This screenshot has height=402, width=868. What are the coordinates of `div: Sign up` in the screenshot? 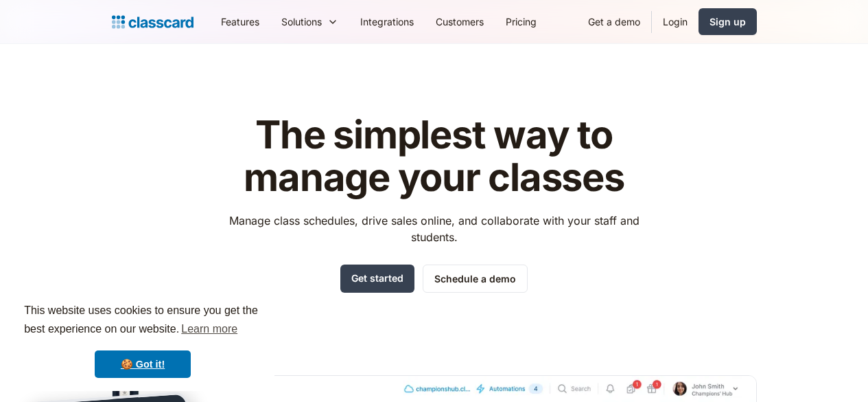 It's located at (727, 21).